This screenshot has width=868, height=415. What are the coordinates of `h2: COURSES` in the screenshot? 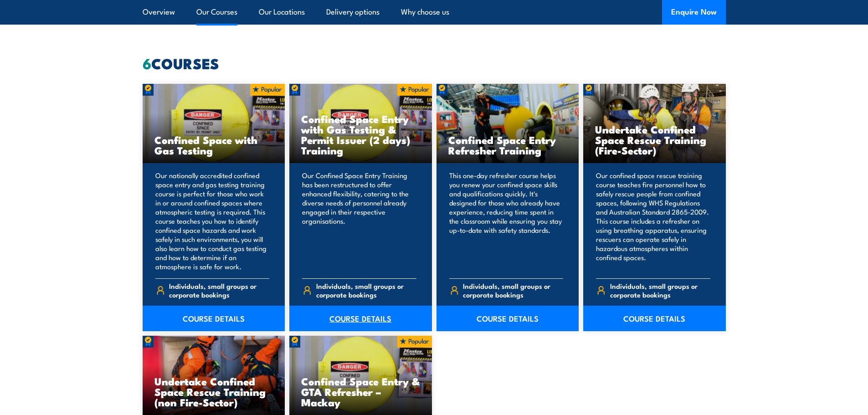 It's located at (434, 63).